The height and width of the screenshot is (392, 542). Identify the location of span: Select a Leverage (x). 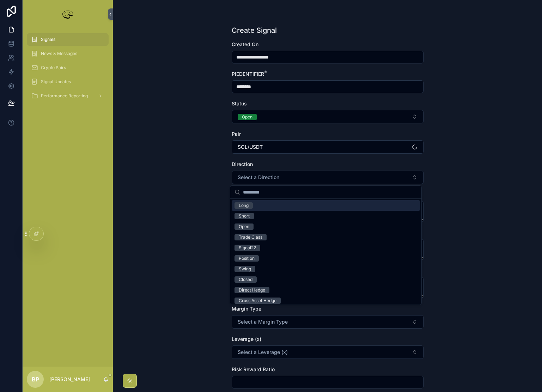
(262, 352).